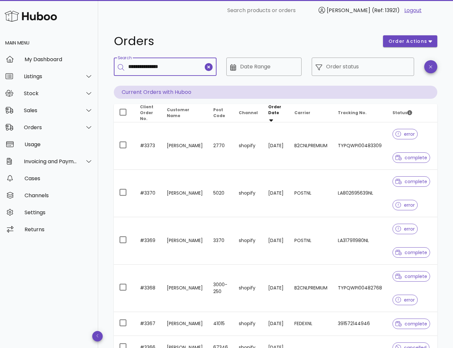 This screenshot has width=453, height=348. Describe the element at coordinates (221, 193) in the screenshot. I see `td: 5020` at that location.